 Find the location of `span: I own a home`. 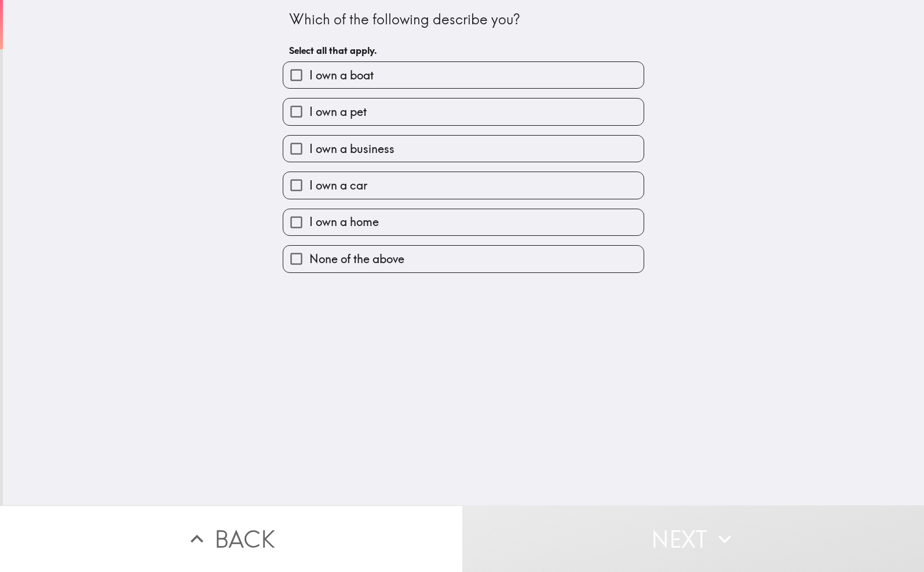

span: I own a home is located at coordinates (344, 222).